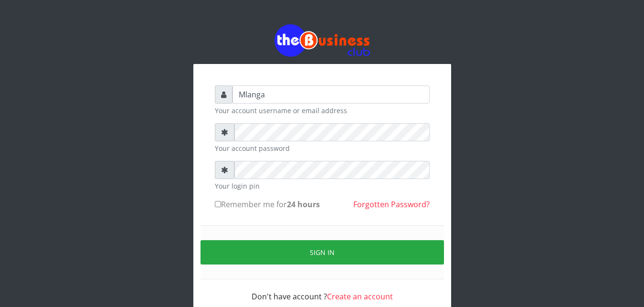  What do you see at coordinates (360, 297) in the screenshot?
I see `a: Create an account` at bounding box center [360, 297].